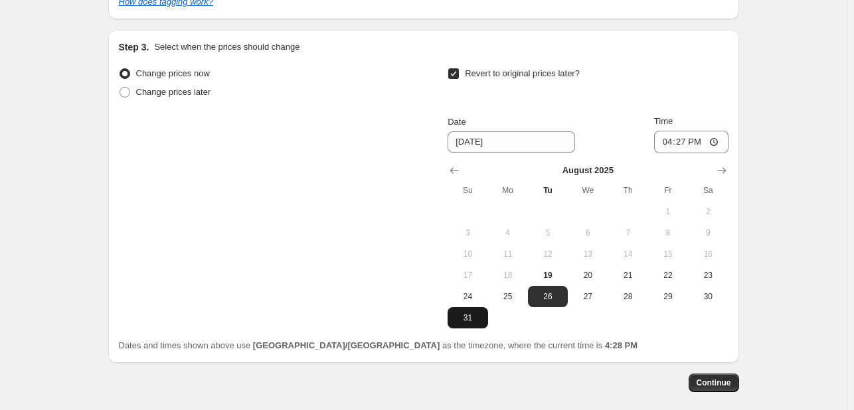 Image resolution: width=854 pixels, height=410 pixels. What do you see at coordinates (708, 297) in the screenshot?
I see `span: 30` at bounding box center [708, 297].